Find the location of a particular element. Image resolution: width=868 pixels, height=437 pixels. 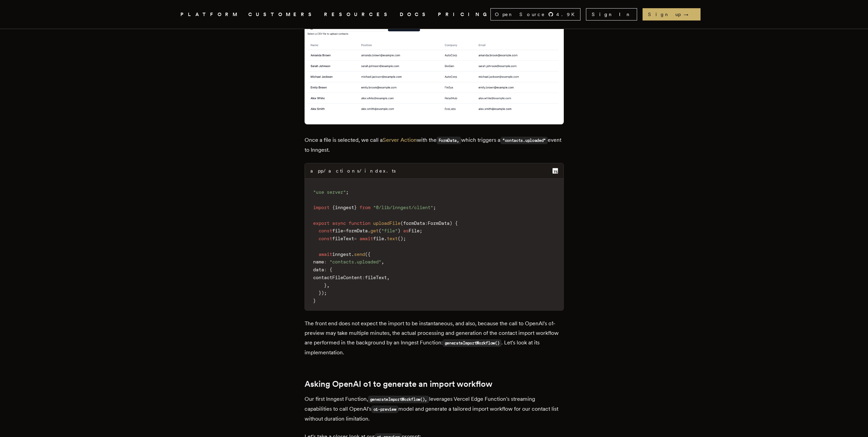

span: as is located at coordinates (406, 231).